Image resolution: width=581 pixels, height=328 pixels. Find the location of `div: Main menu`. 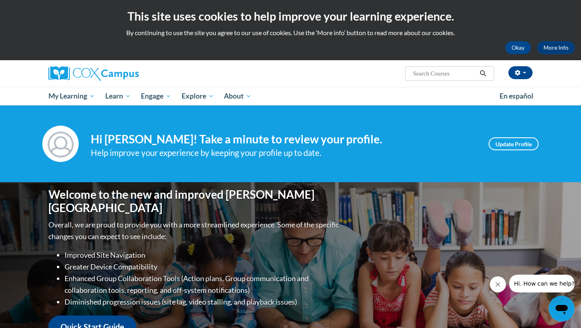

div: Main menu is located at coordinates (291, 96).